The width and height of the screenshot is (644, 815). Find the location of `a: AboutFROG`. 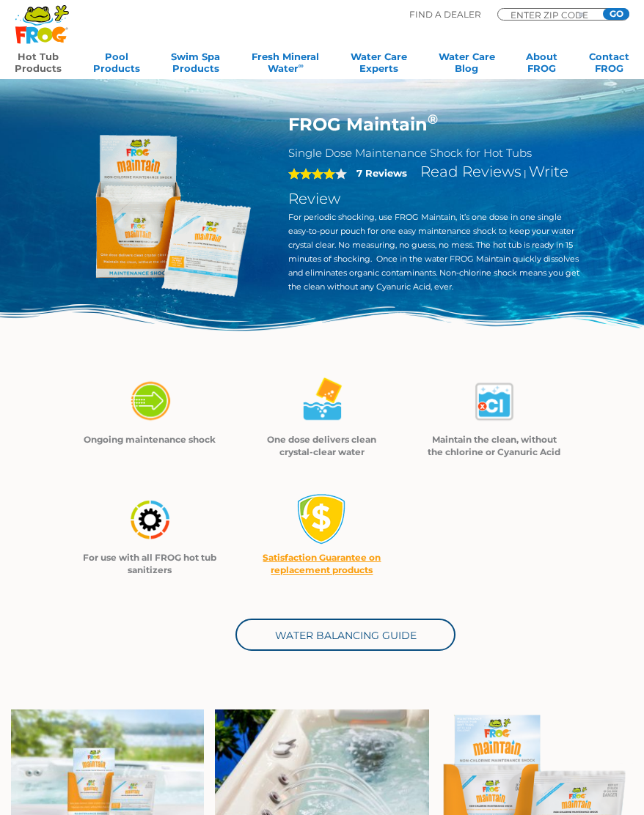

a: AboutFROG is located at coordinates (541, 65).